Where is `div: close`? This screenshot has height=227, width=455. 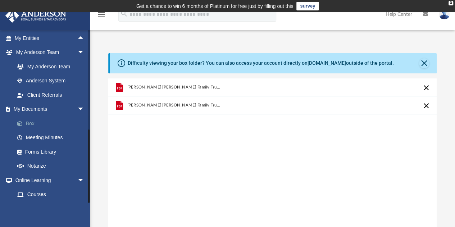
div: close is located at coordinates (451, 3).